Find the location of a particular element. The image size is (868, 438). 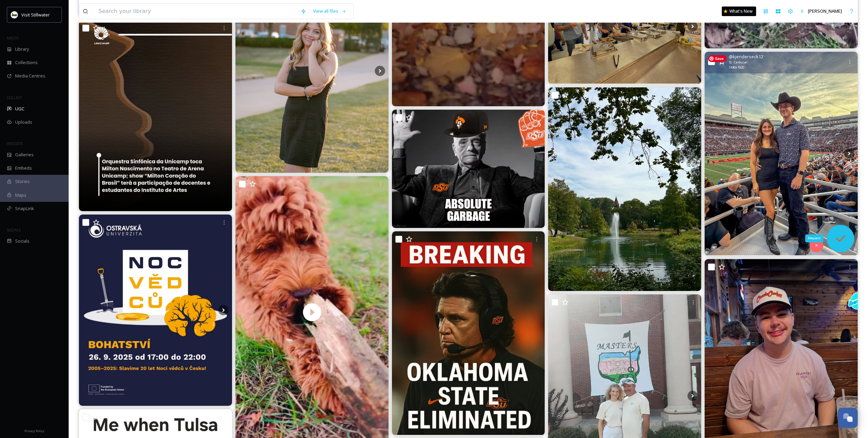

a: Privacy Policy is located at coordinates (34, 431).